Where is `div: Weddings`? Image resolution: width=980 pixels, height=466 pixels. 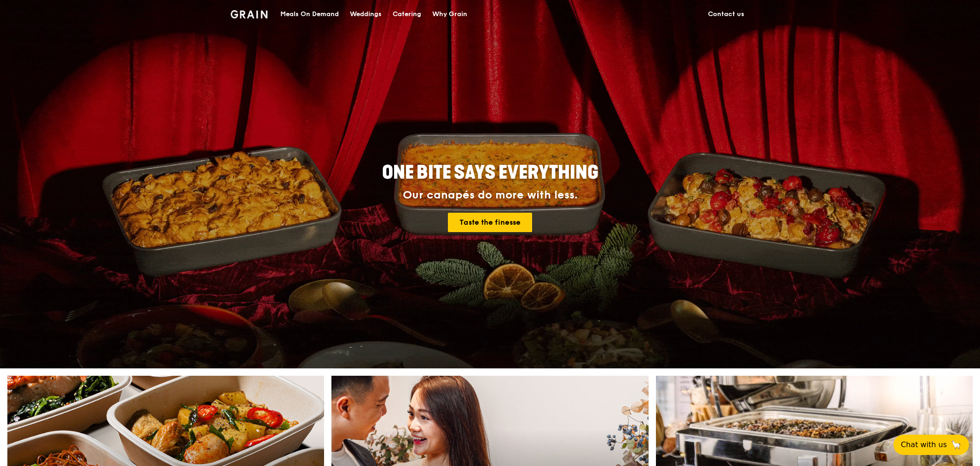
div: Weddings is located at coordinates (365, 15).